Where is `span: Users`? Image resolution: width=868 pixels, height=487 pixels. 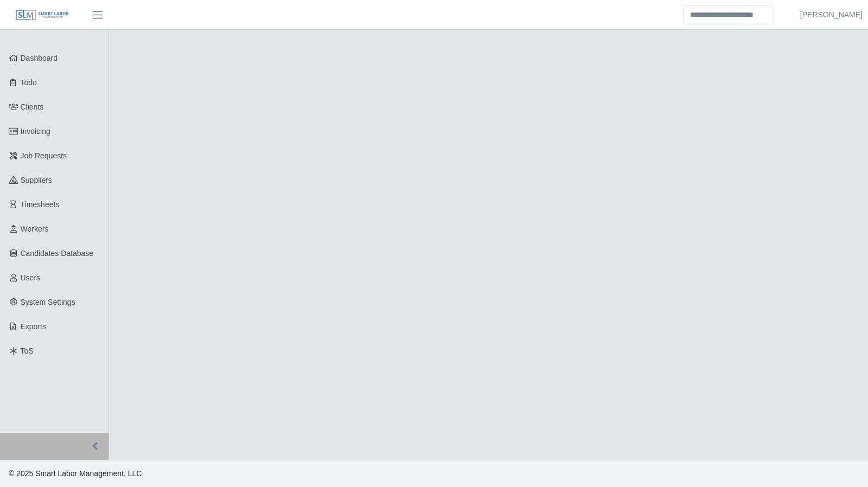 span: Users is located at coordinates (30, 278).